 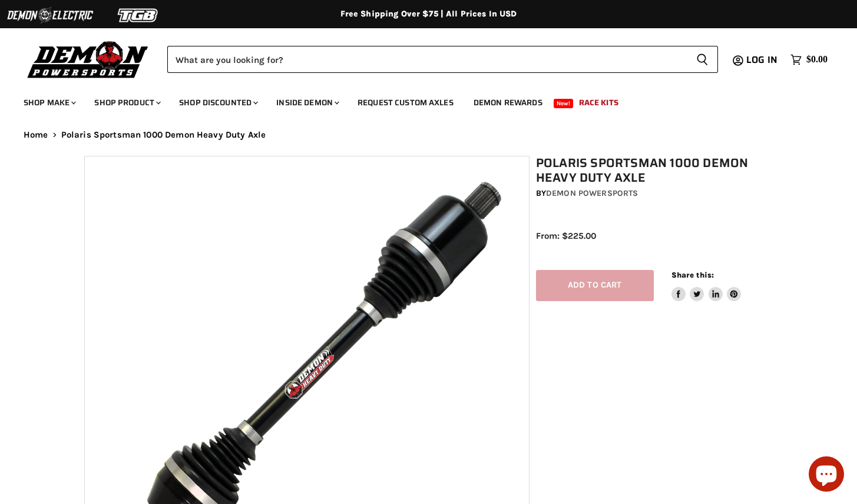 What do you see at coordinates (427, 59) in the screenshot?
I see `input: Search` at bounding box center [427, 59].